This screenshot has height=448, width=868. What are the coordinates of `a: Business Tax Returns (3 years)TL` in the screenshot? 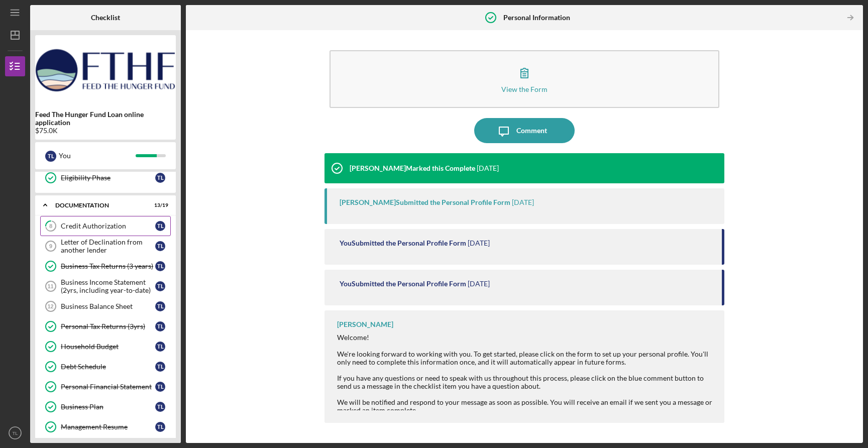 It's located at (105, 266).